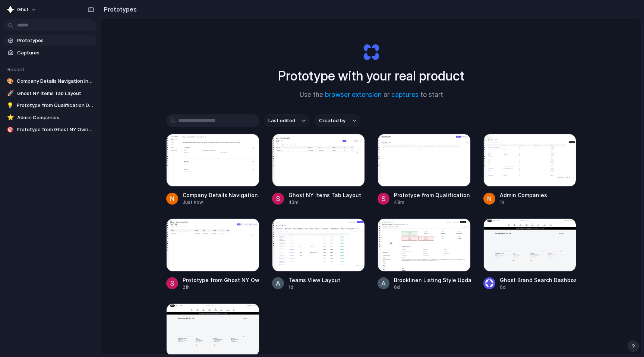 This screenshot has height=357, width=644. What do you see at coordinates (50, 41) in the screenshot?
I see `a: Prototypes` at bounding box center [50, 41].